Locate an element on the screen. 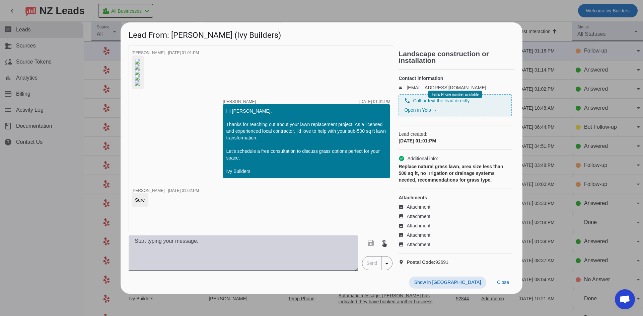 The width and height of the screenshot is (643, 316). img: lycc4bgzLNNyrkTuPnfqXQ is located at coordinates (138, 83).